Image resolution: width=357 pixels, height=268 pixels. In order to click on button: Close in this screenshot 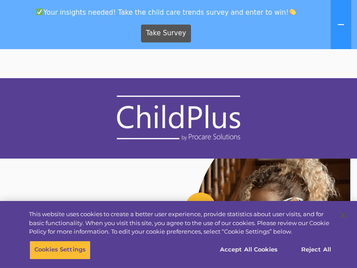, I will do `click(343, 215)`.